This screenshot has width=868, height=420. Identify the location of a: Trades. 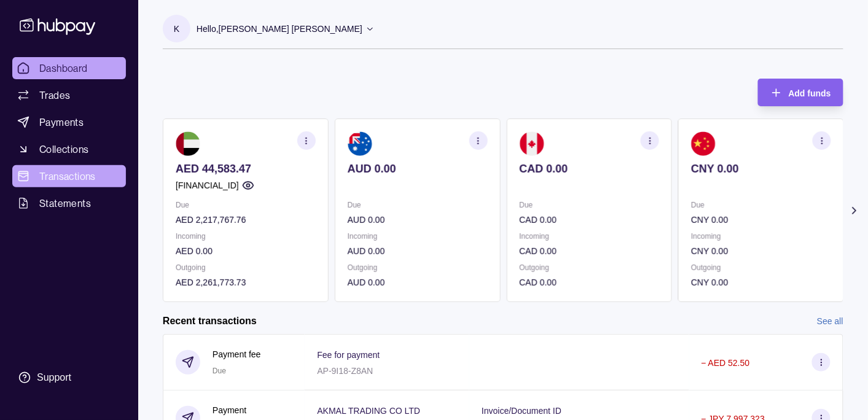
(69, 95).